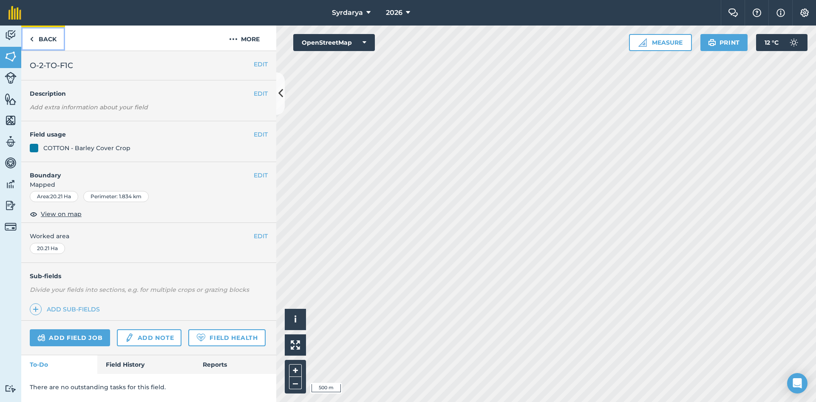  Describe the element at coordinates (34, 214) in the screenshot. I see `img: svg+xml;base64,PHN2ZyB4bWxucz0iaHR0cDovL3d3dy53My5vcmcvMjAwMC9zdmciIHdpZHRoPSIxOCIgaGVpZ2h0PSIyNC...` at that location.